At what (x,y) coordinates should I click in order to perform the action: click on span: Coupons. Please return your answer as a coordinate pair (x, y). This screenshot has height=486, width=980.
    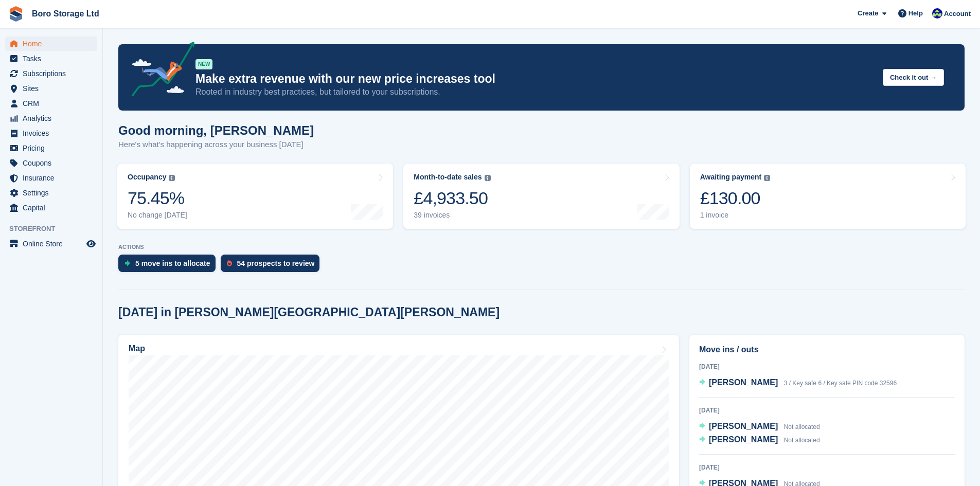
    Looking at the image, I should click on (53, 163).